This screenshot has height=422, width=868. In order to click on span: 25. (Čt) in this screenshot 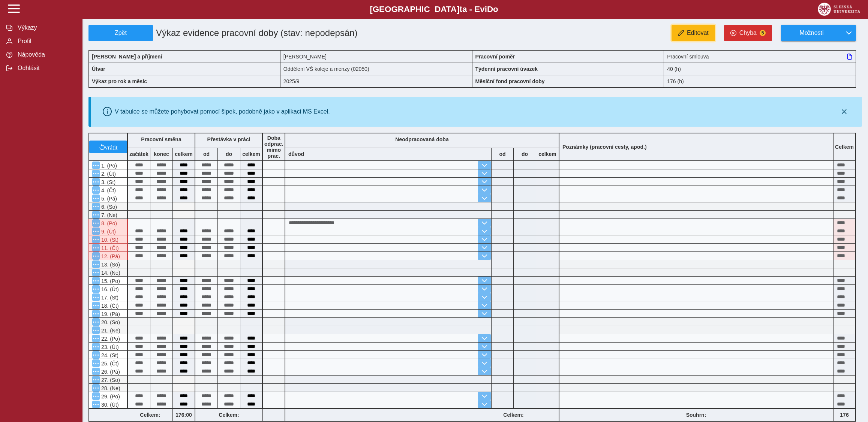, I will do `click(109, 363)`.